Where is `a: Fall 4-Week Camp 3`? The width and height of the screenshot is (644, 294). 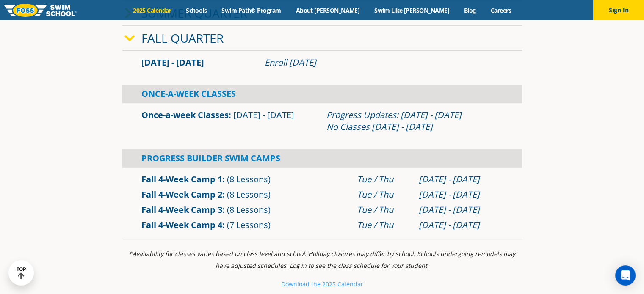
a: Fall 4-Week Camp 3 is located at coordinates (182, 209).